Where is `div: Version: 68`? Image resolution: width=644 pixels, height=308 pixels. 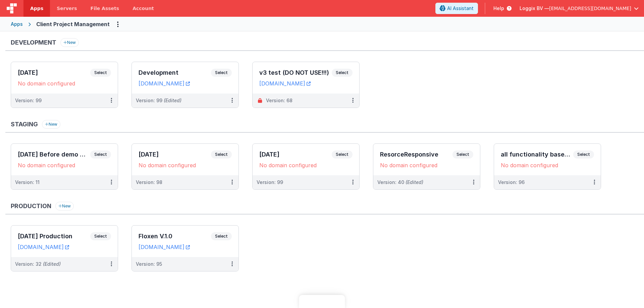
div: Version: 68 is located at coordinates (279, 101).